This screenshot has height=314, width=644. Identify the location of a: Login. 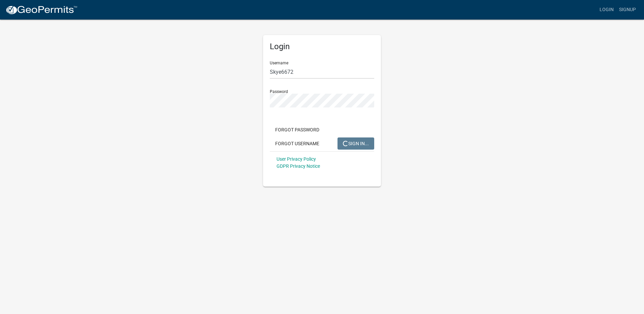
(607, 10).